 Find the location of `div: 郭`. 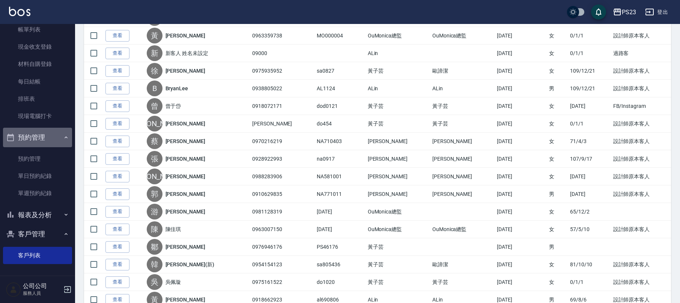

div: 郭 is located at coordinates (155, 194).